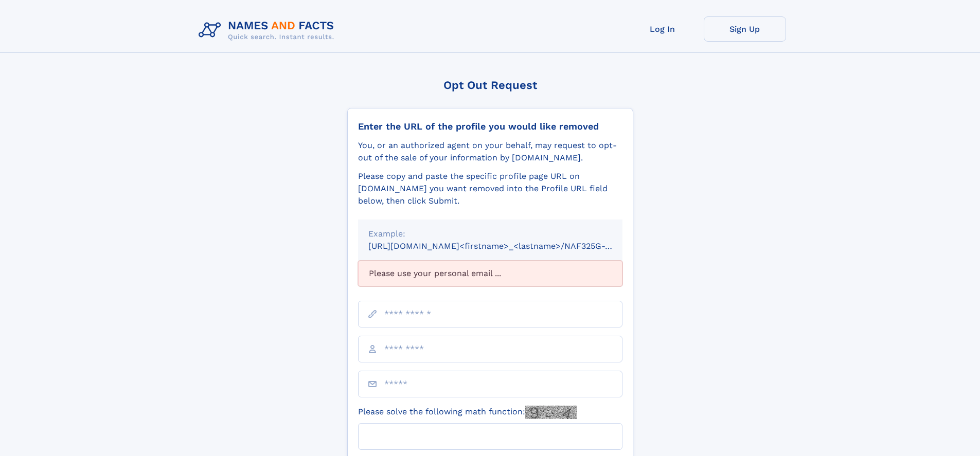 The width and height of the screenshot is (980, 456). What do you see at coordinates (490, 234) in the screenshot?
I see `div: Example:` at bounding box center [490, 234].